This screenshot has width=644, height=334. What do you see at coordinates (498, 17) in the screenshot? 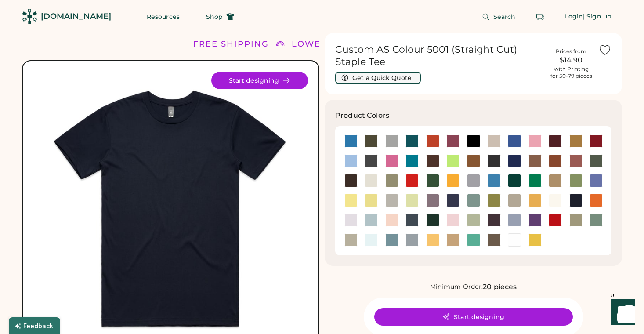
I see `button: Search` at bounding box center [498, 17].